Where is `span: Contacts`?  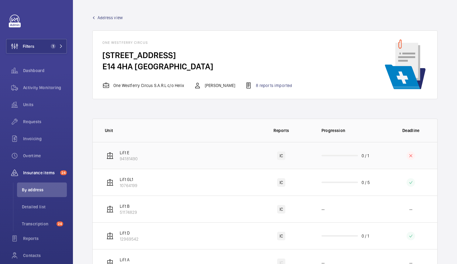 span: Contacts is located at coordinates (45, 256).